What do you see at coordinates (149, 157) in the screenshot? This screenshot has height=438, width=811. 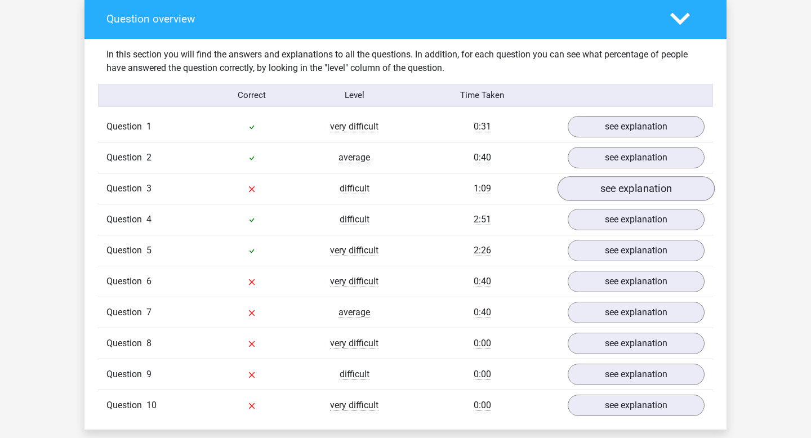 I see `span: 2` at bounding box center [149, 157].